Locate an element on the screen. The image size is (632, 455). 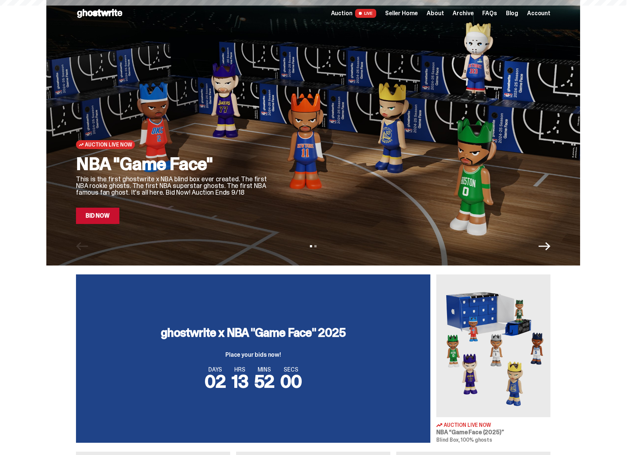
h3: NBA “Game Face (2025)” is located at coordinates (494, 433).